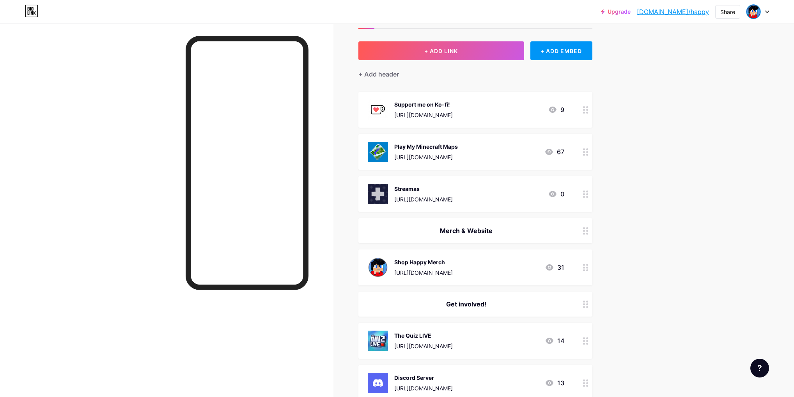 This screenshot has width=794, height=397. Describe the element at coordinates (466, 304) in the screenshot. I see `div: Get involved!` at that location.